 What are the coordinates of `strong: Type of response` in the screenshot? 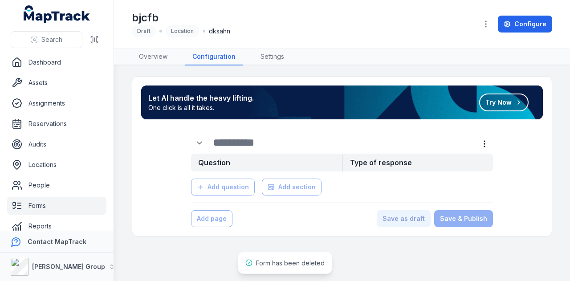 It's located at (417, 163).